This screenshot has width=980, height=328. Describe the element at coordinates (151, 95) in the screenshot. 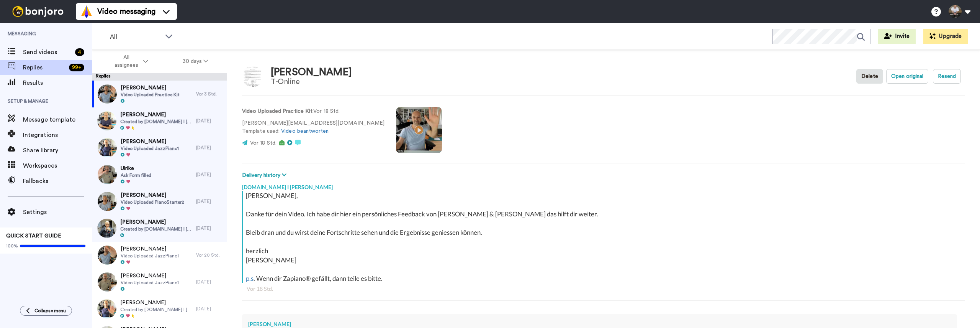

I see `span: Video Uploaded Practice Kit` at that location.